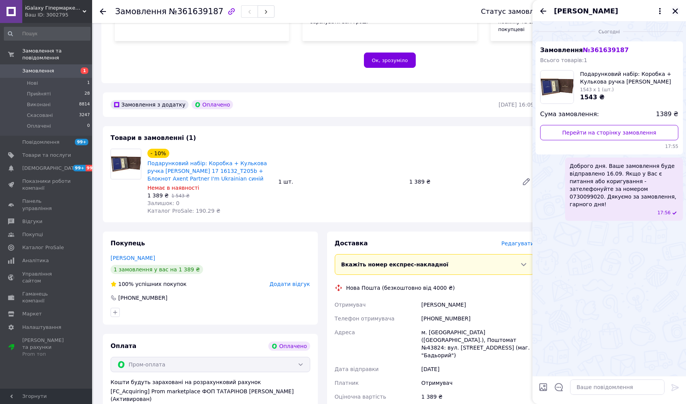  What do you see at coordinates (149, 284) in the screenshot?
I see `div: успішних покупок` at bounding box center [149, 284].